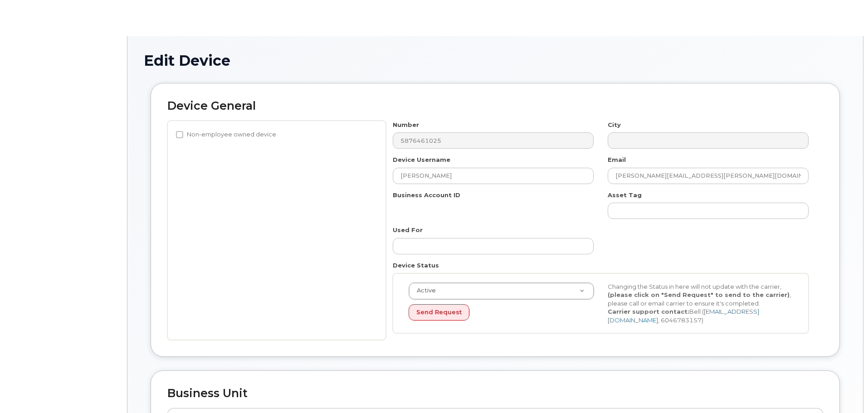  I want to click on label: Device Status, so click(416, 265).